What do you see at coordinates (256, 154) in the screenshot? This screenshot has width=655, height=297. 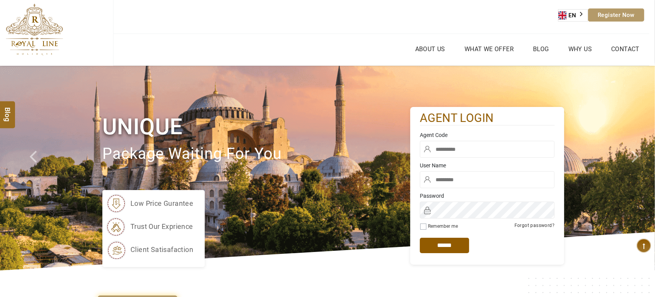 I see `p: package waiting for you` at bounding box center [256, 154].